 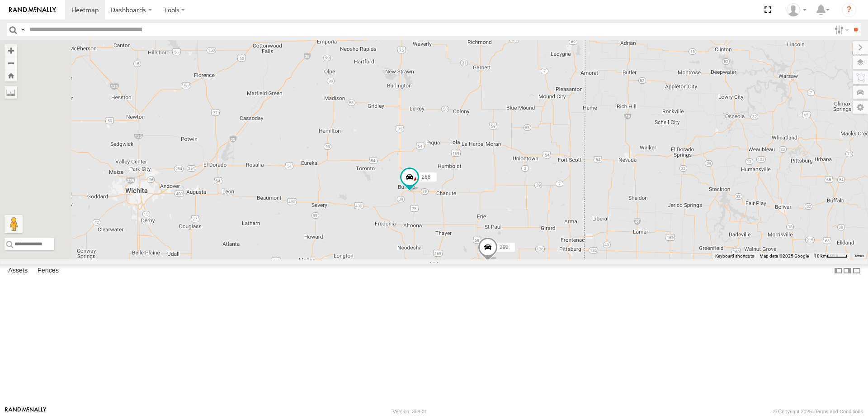 What do you see at coordinates (856, 271) in the screenshot?
I see `label: Hide Summary Table` at bounding box center [856, 271].